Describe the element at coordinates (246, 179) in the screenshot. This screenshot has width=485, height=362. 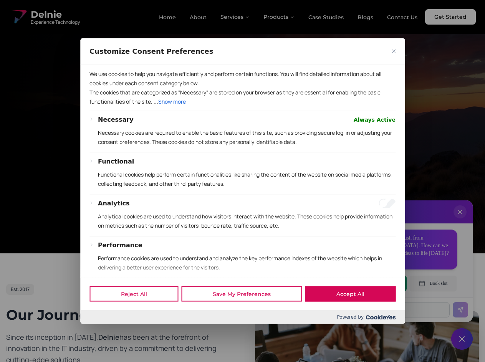
I see `p: Functional cookies help perform certain functionalities like sharing the content of the website o...` at that location.